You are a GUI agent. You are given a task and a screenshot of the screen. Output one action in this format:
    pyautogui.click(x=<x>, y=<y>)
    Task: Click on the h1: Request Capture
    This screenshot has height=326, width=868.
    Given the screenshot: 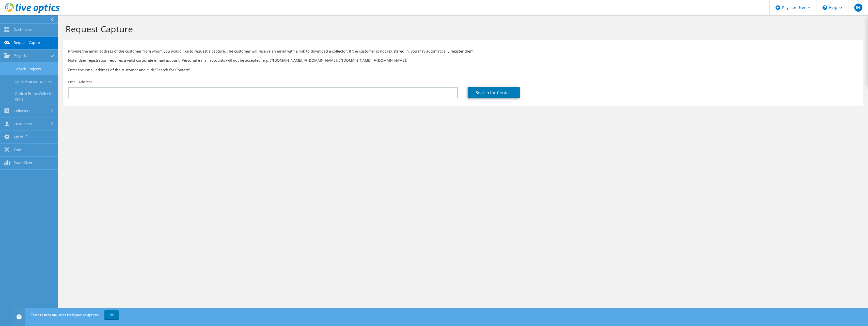 What is the action you would take?
    pyautogui.click(x=461, y=29)
    